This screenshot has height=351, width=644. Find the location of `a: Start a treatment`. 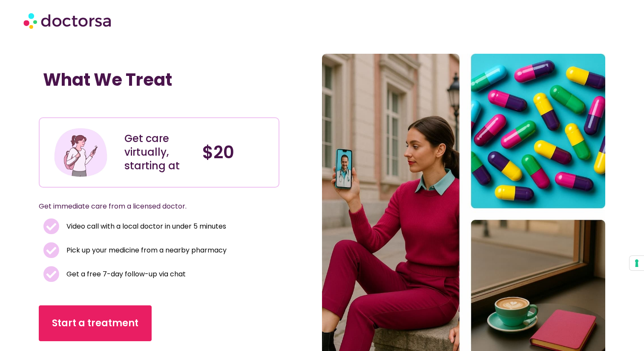

a: Start a treatment is located at coordinates (95, 323).